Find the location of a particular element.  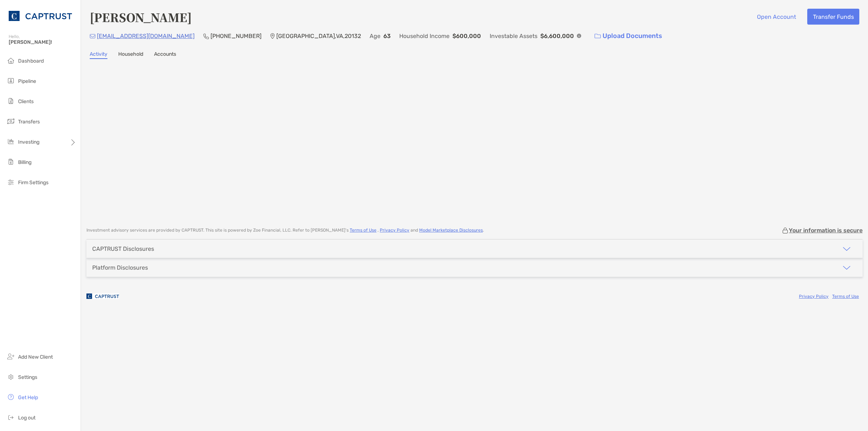

img: CAPTRUST Logo is located at coordinates (40, 16).